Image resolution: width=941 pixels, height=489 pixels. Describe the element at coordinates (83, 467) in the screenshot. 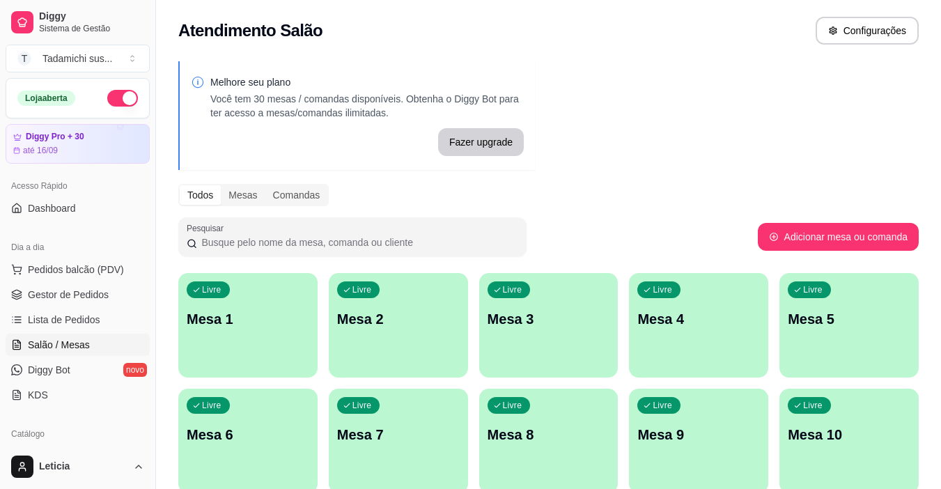

I see `span: Leticia` at that location.